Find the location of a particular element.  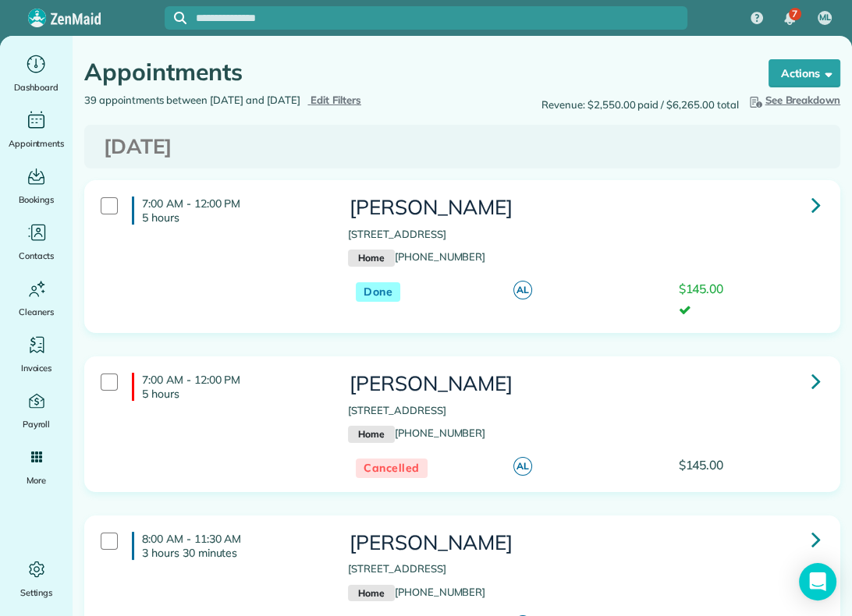

a: Payroll is located at coordinates (36, 411).